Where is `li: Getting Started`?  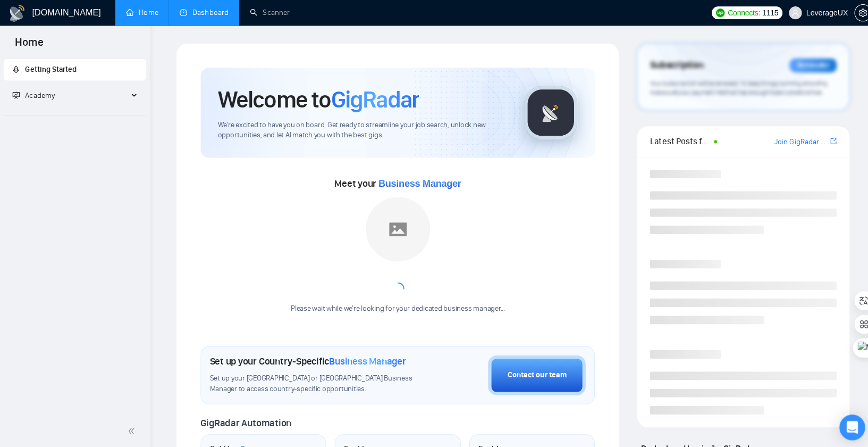 li: Getting Started is located at coordinates (74, 69).